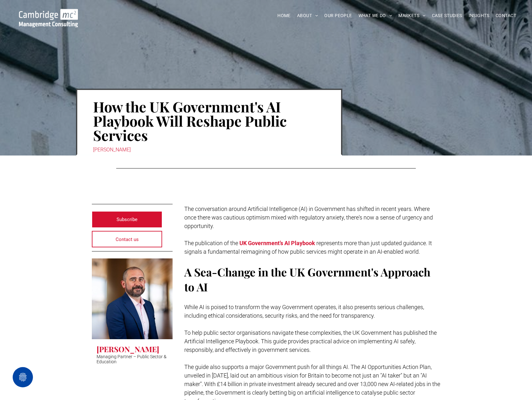  Describe the element at coordinates (307, 279) in the screenshot. I see `span: A Sea-Change in the UK Government's Approach to AI` at that location.